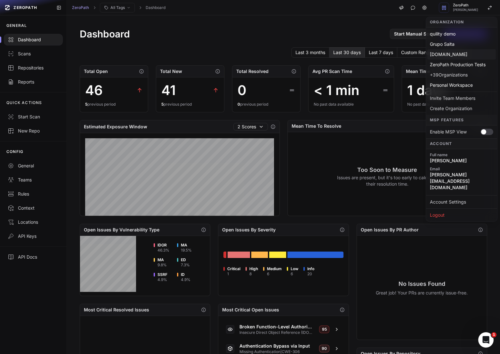 The image size is (500, 354). I want to click on div: Personal Workspace, so click(461, 85).